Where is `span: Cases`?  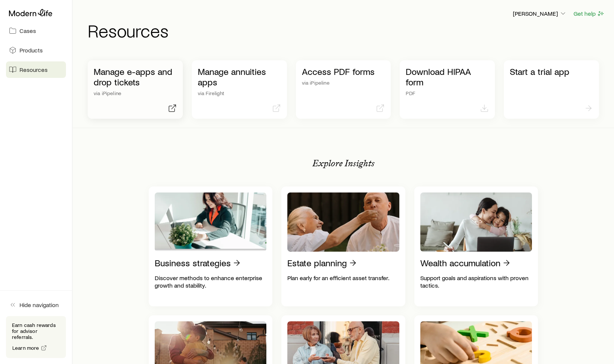 span: Cases is located at coordinates (28, 31).